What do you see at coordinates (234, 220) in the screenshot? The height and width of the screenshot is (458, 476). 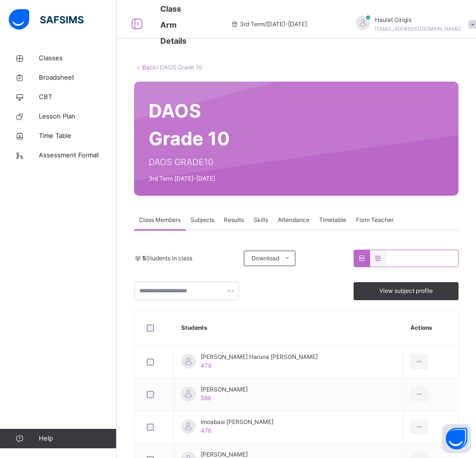 I see `span: Results` at bounding box center [234, 220].